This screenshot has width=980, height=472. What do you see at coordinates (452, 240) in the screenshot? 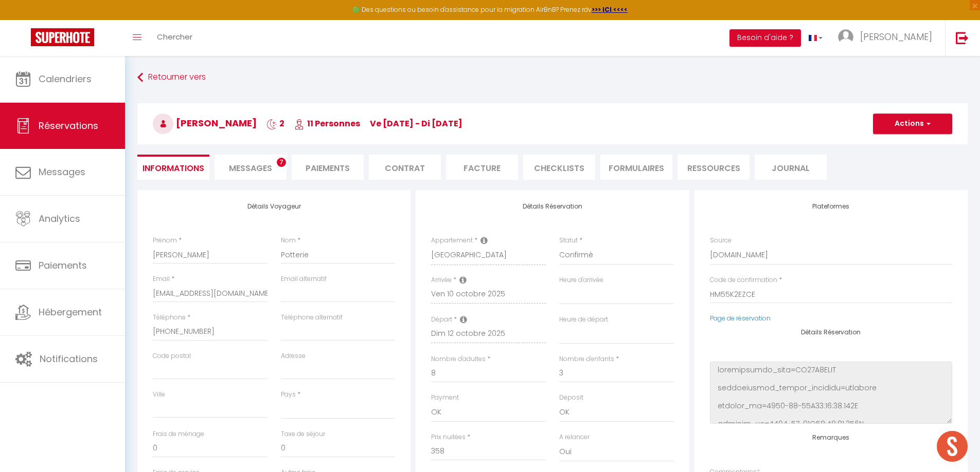
I see `label: Appartement` at bounding box center [452, 240].